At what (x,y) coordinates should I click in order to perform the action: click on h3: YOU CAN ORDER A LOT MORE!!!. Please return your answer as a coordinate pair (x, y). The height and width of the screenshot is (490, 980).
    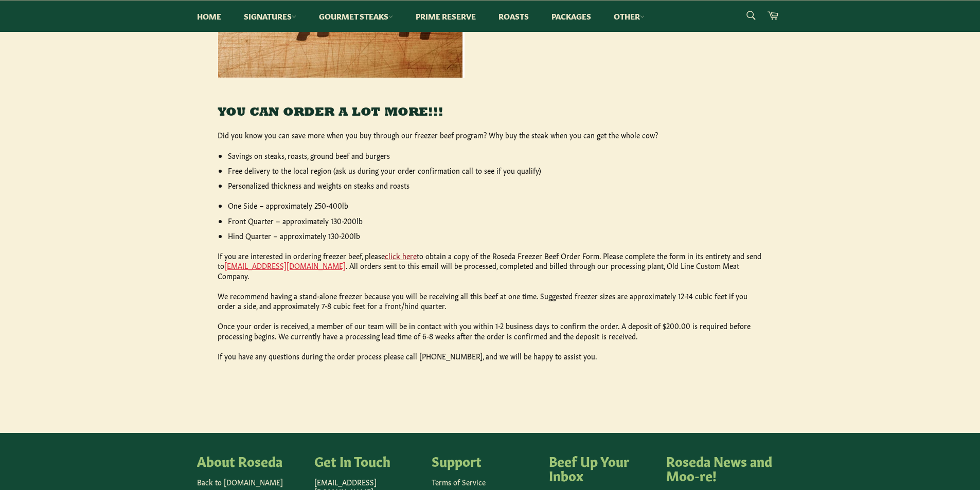
    Looking at the image, I should click on (490, 112).